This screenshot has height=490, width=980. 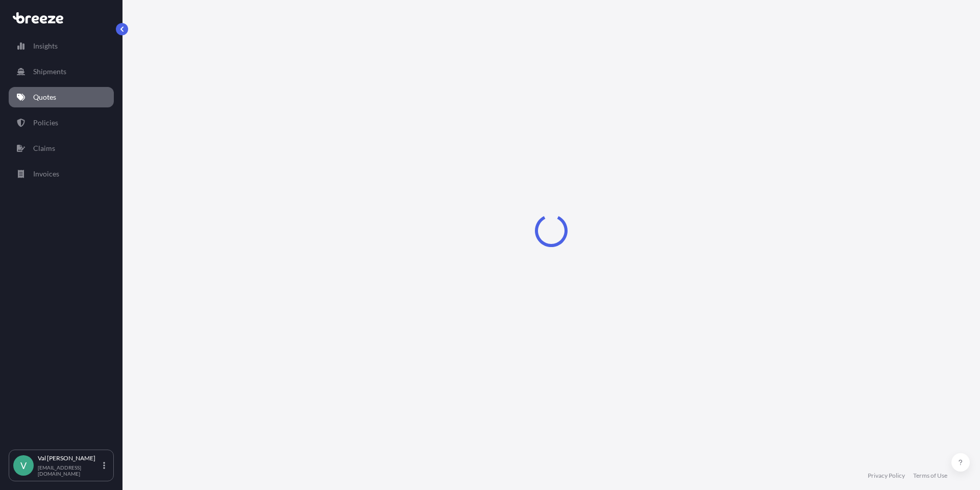 I want to click on a: Insights, so click(x=61, y=46).